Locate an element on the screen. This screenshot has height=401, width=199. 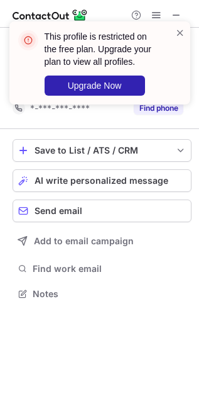
span: Add to email campaign is located at coordinates (84, 241).